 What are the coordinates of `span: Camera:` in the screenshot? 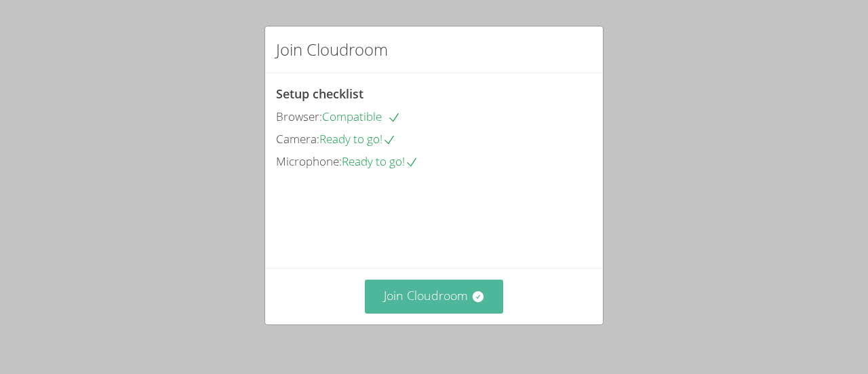 It's located at (298, 138).